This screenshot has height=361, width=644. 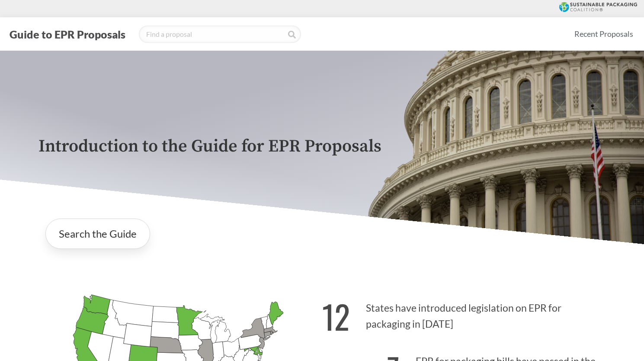 I want to click on p: Introduction to the Guide for EPR Proposals, so click(x=322, y=146).